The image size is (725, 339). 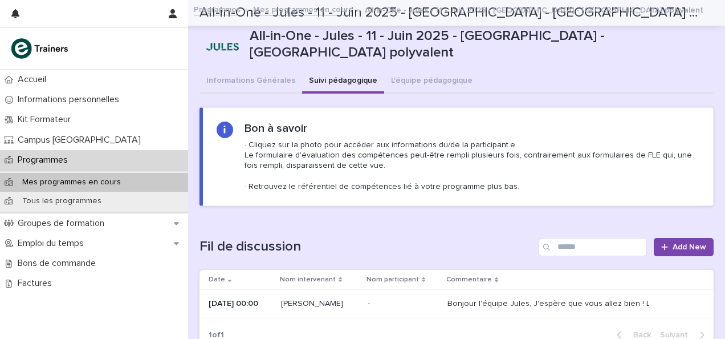 What do you see at coordinates (251, 81) in the screenshot?
I see `button: Informations Générales` at bounding box center [251, 81].